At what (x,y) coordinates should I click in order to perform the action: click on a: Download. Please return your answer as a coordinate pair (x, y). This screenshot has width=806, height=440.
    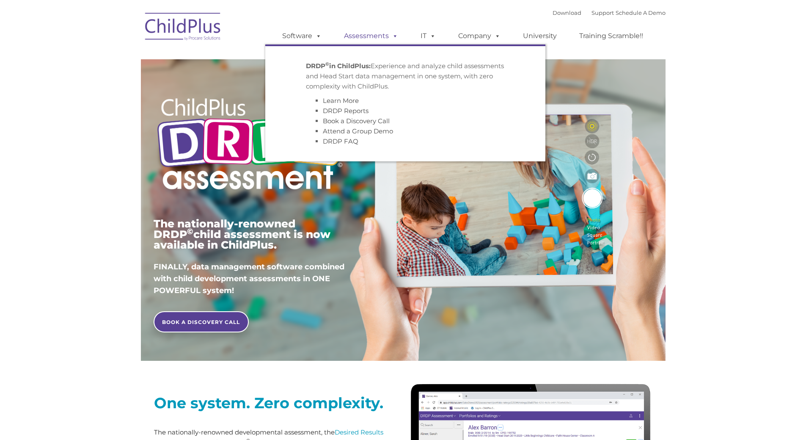
    Looking at the image, I should click on (567, 13).